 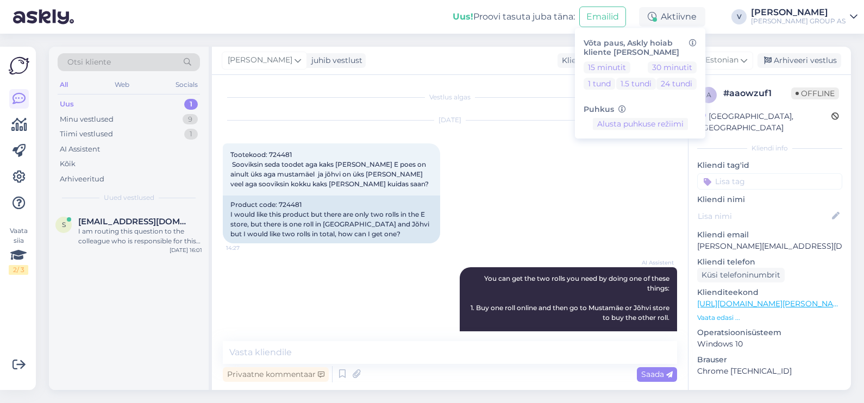 I want to click on span: a, so click(x=708, y=94).